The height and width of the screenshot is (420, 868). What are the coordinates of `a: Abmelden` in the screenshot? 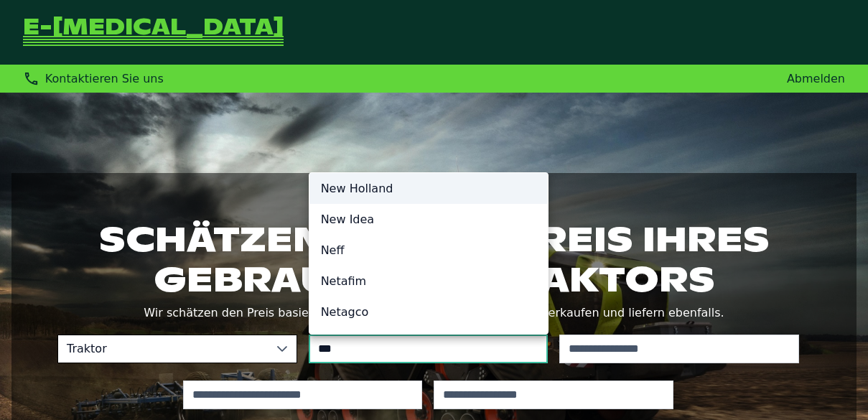 It's located at (816, 79).